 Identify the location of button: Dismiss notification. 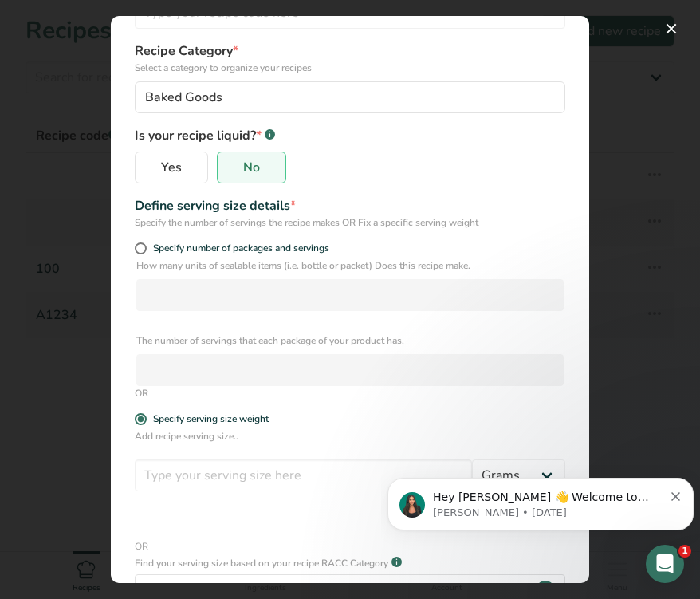
(295, 50).